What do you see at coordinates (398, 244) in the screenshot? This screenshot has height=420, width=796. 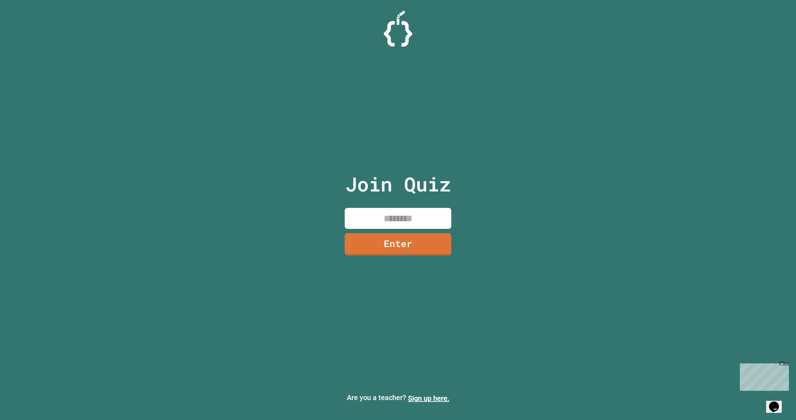 I see `a: Enter` at bounding box center [398, 244].